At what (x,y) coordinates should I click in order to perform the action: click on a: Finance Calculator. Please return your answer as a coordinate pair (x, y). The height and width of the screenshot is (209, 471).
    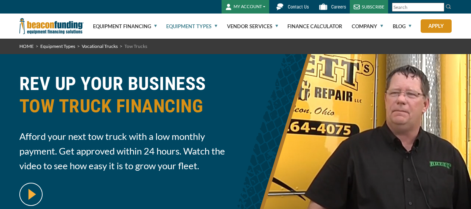
    Looking at the image, I should click on (315, 26).